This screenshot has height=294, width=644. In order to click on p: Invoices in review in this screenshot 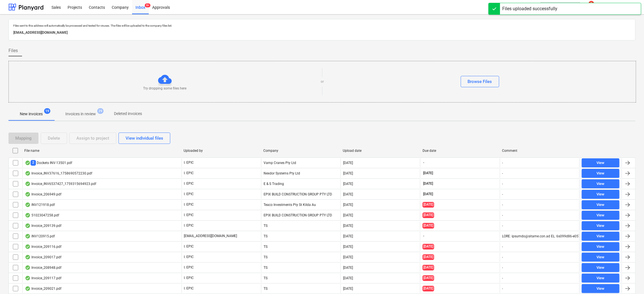, I will do `click(80, 114)`.